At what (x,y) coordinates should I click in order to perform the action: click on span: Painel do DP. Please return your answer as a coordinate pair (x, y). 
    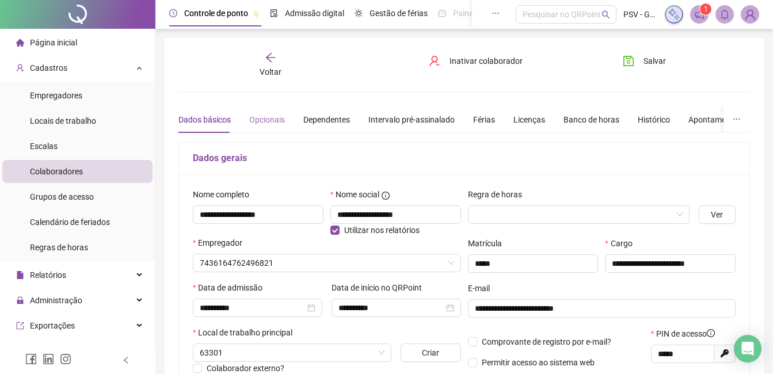
    Looking at the image, I should click on (475, 13).